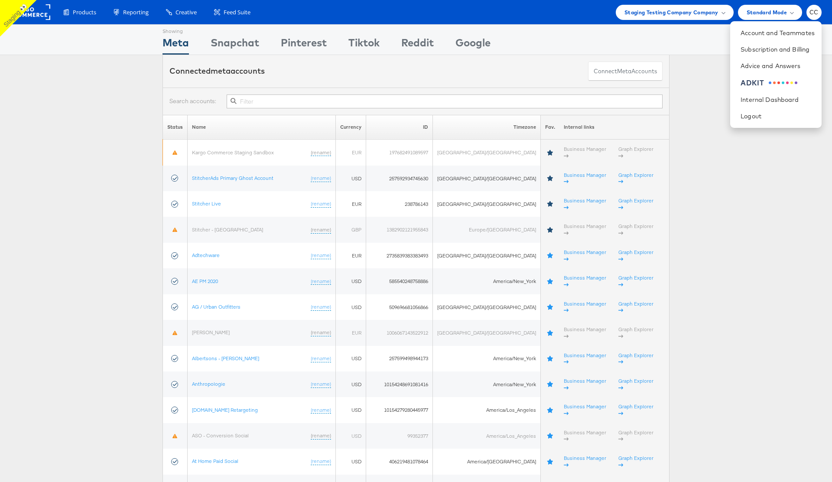 This screenshot has width=832, height=482. What do you see at coordinates (399, 255) in the screenshot?
I see `td: 2735839383383493` at bounding box center [399, 255].